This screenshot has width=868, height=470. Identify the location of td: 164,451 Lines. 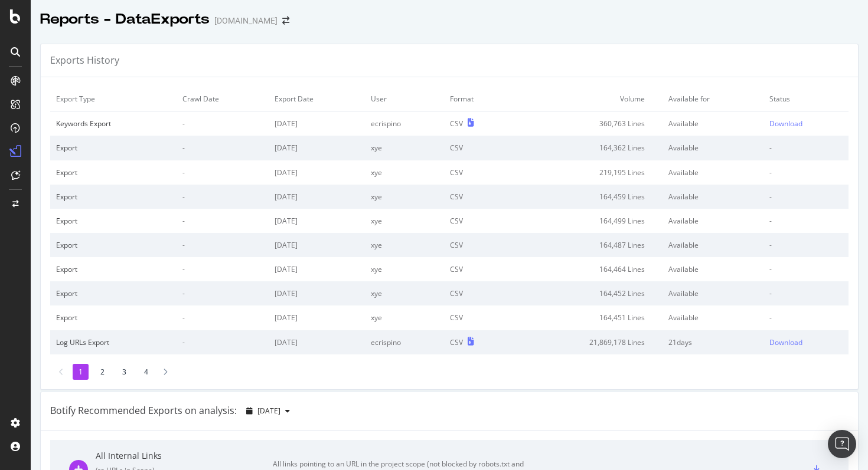
(587, 317).